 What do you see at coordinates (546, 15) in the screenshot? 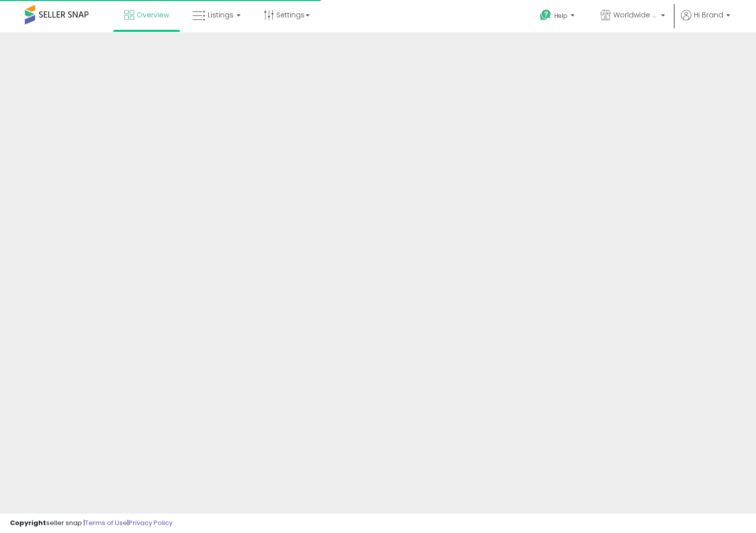
I see `i: Get Help` at bounding box center [546, 15].